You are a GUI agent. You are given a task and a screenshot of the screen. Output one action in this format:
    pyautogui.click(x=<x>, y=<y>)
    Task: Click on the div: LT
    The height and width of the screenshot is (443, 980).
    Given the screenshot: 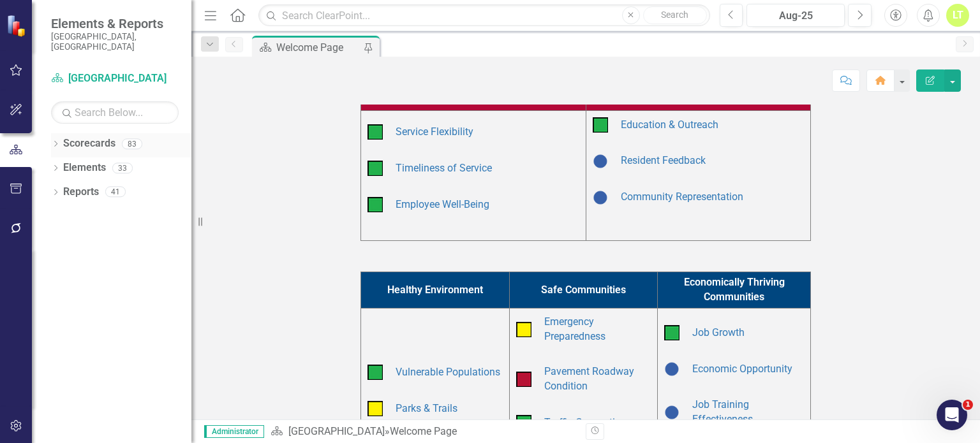 What is the action you would take?
    pyautogui.click(x=958, y=16)
    